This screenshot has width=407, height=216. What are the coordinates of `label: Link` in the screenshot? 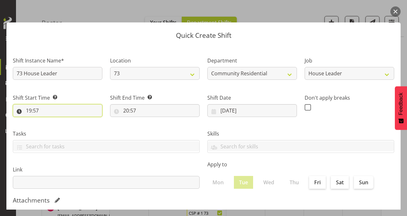 It's located at (106, 169).